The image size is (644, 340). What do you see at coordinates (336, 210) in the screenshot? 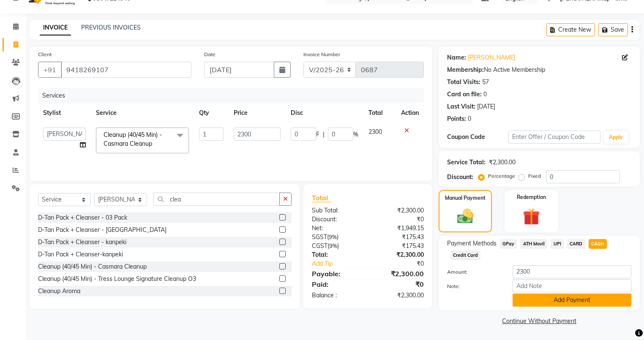
I see `div: Sub Total:` at bounding box center [336, 210].